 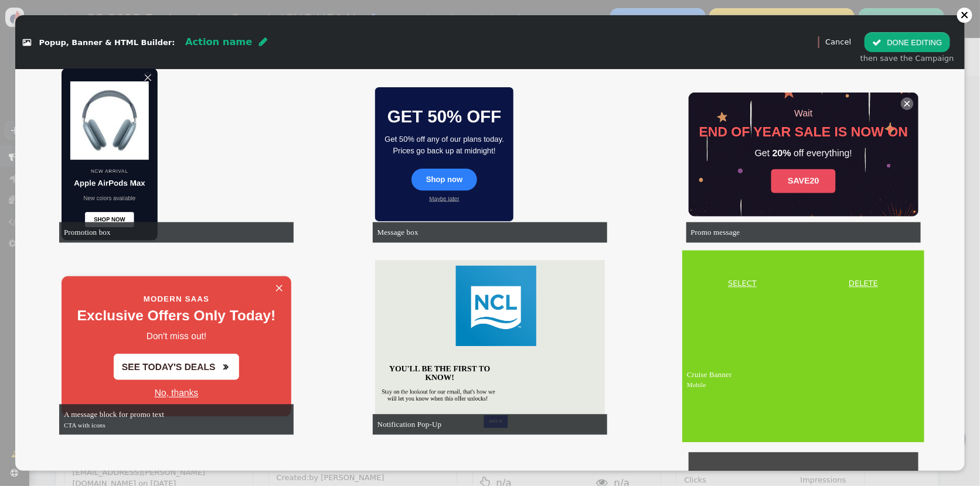 What do you see at coordinates (177, 425) in the screenshot?
I see `div: CTA with icons` at bounding box center [177, 425].